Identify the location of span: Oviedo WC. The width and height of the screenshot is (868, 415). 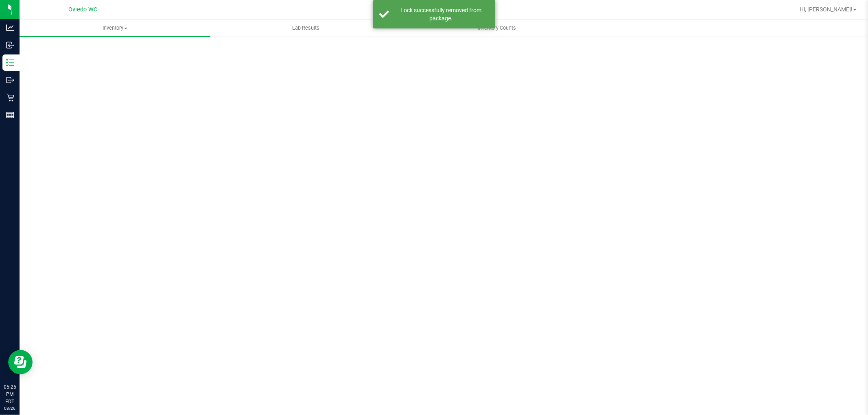
(83, 9).